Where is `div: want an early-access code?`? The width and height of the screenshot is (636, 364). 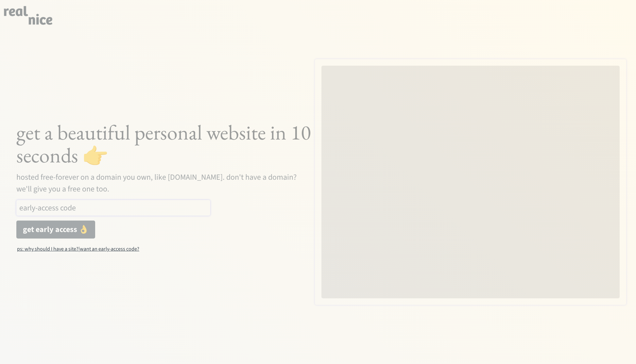
div: want an early-access code? is located at coordinates (109, 249).